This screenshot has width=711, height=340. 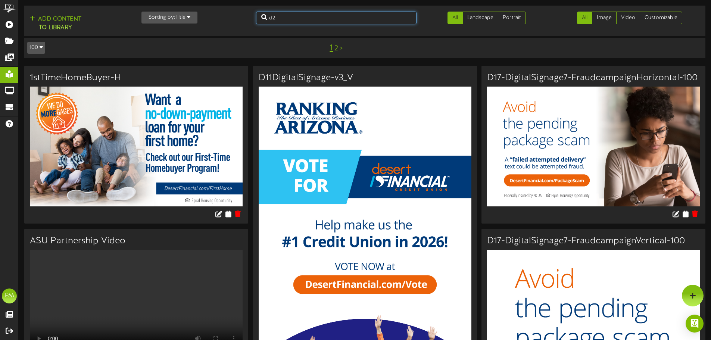 I want to click on a: 1, so click(x=331, y=48).